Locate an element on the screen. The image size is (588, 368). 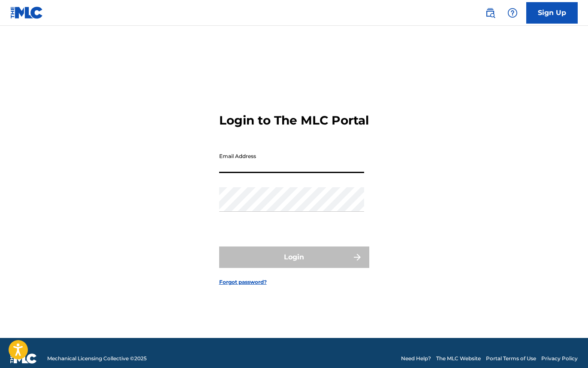
a: The MLC Website is located at coordinates (459, 359).